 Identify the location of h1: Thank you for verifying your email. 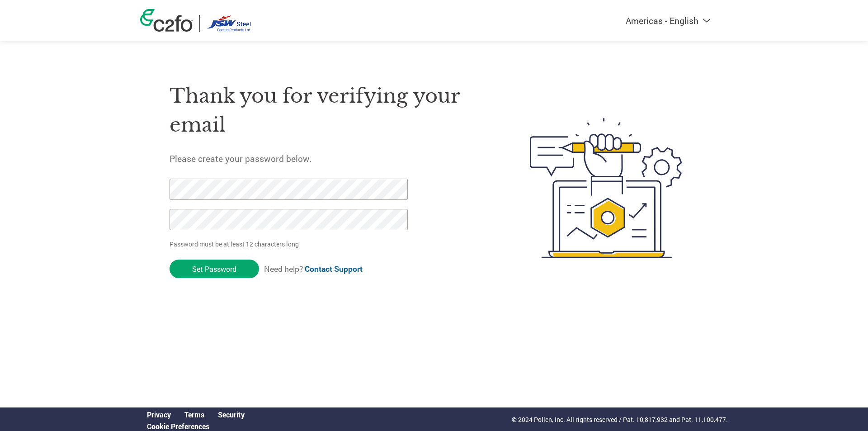
(328, 110).